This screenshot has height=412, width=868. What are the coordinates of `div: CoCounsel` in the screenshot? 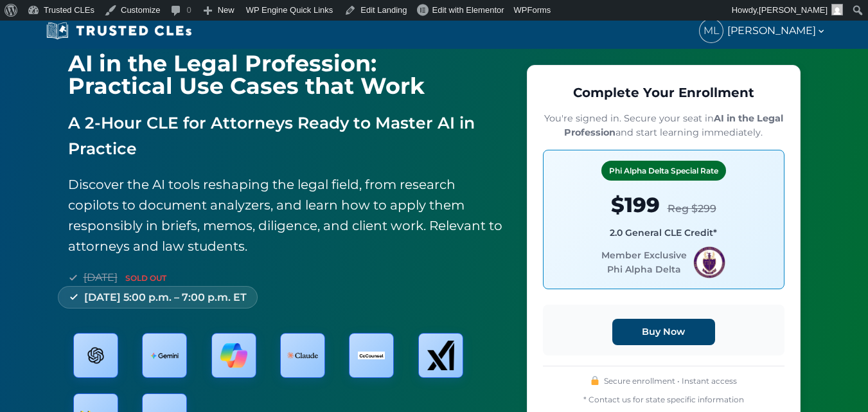 It's located at (371, 355).